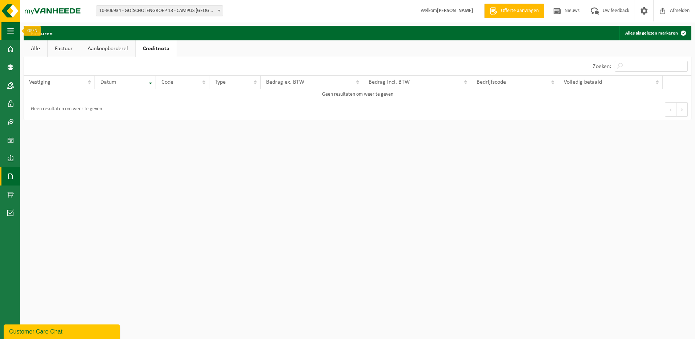 This screenshot has height=339, width=695. I want to click on button: Next, so click(682, 109).